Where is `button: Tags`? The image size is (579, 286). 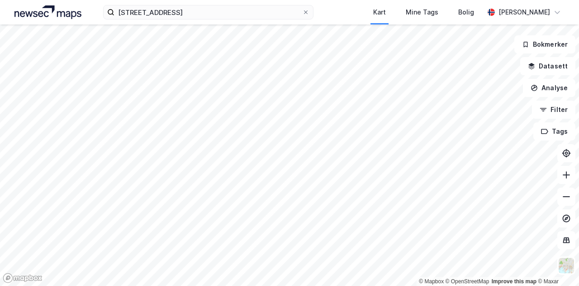
button: Tags is located at coordinates (555, 131).